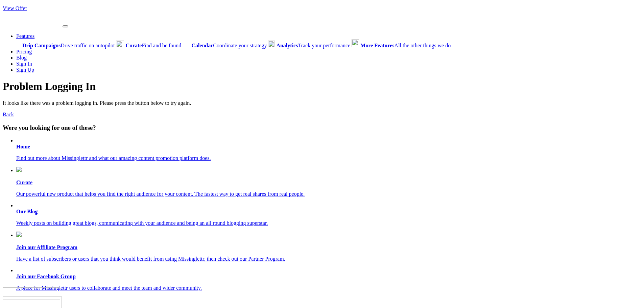 Image resolution: width=644 pixels, height=308 pixels. I want to click on a: Blog, so click(21, 58).